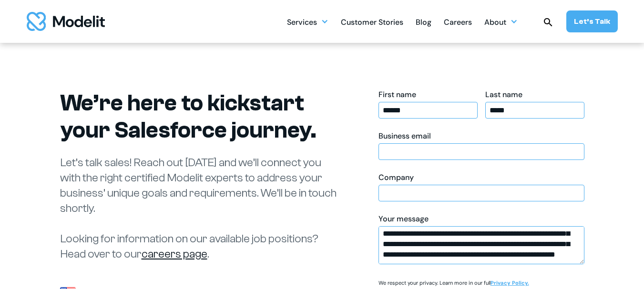 The width and height of the screenshot is (644, 289). I want to click on div: Let’s Talk, so click(592, 22).